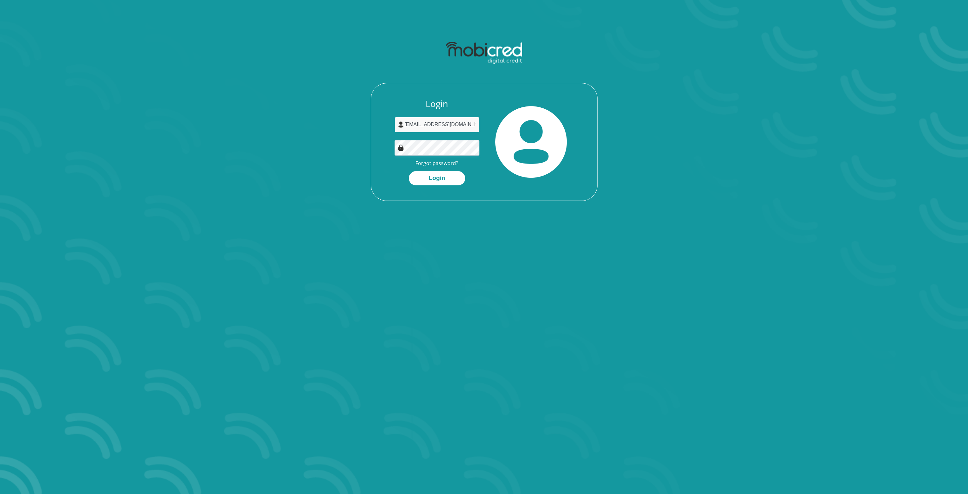 The image size is (968, 494). I want to click on img: mobicred logo, so click(484, 53).